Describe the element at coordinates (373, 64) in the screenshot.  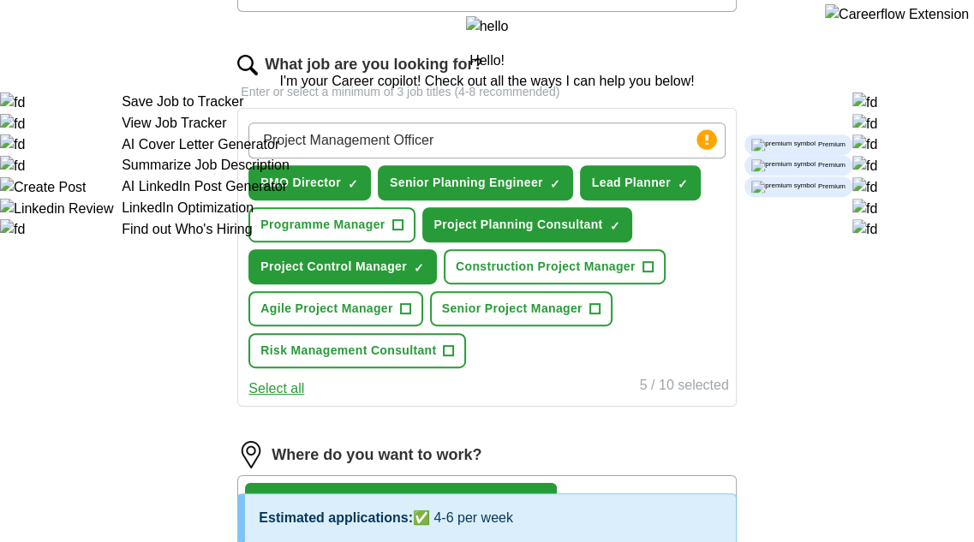
I see `label: What job are you looking for?` at that location.